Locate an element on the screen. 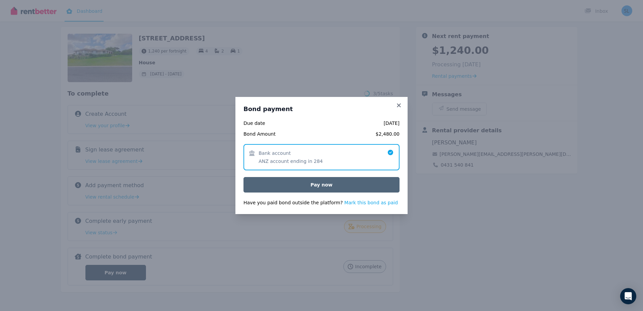 The image size is (643, 311). span: Bond Amount is located at coordinates (267, 134).